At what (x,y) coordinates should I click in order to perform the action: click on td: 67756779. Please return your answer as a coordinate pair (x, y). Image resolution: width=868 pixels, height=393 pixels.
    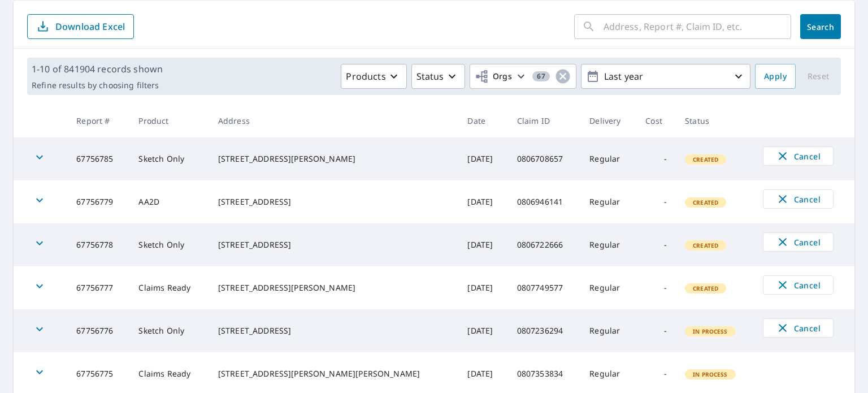
    Looking at the image, I should click on (99, 202).